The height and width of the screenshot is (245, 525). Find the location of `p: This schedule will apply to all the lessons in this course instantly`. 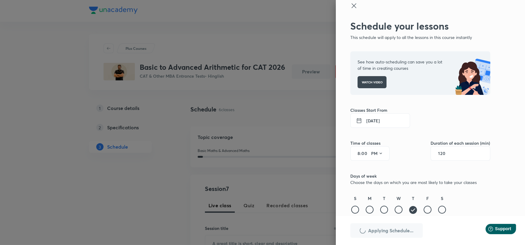

p: This schedule will apply to all the lessons in this course instantly is located at coordinates (420, 37).